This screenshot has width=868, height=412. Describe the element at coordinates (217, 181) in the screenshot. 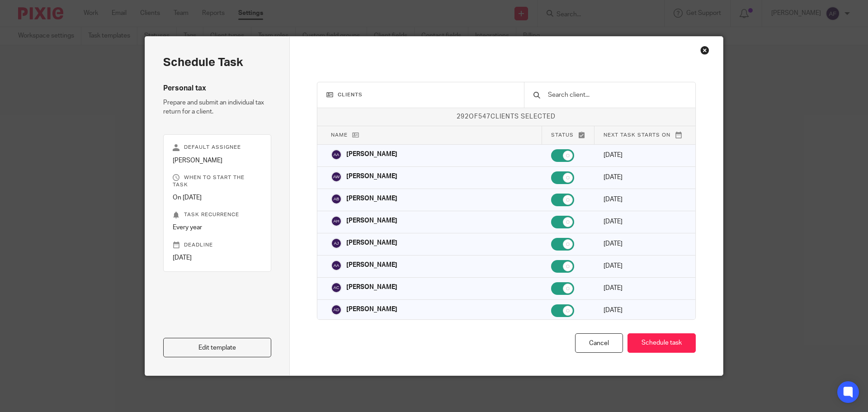

I see `p: When to start the task` at that location.